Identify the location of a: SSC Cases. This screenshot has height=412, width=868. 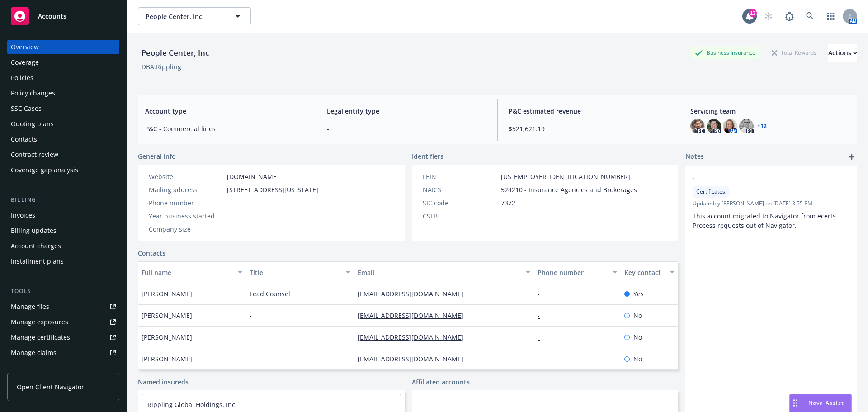
(63, 108).